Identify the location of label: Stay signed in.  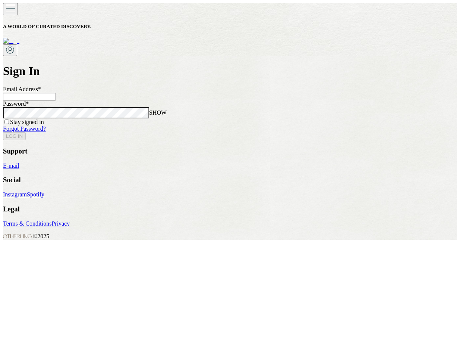
(27, 122).